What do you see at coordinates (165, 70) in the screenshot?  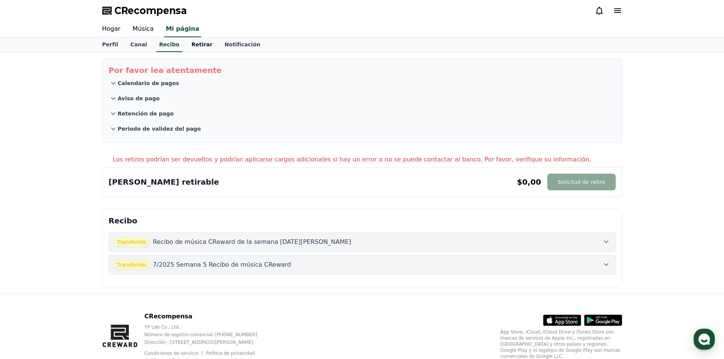 I see `font: Por favor lea atentamente` at bounding box center [165, 70].